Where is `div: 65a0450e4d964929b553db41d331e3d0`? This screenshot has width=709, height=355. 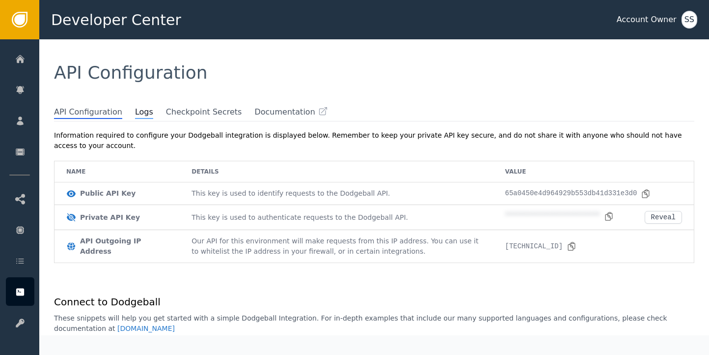 div: 65a0450e4d964929b553db41d331e3d0 is located at coordinates (578, 193).